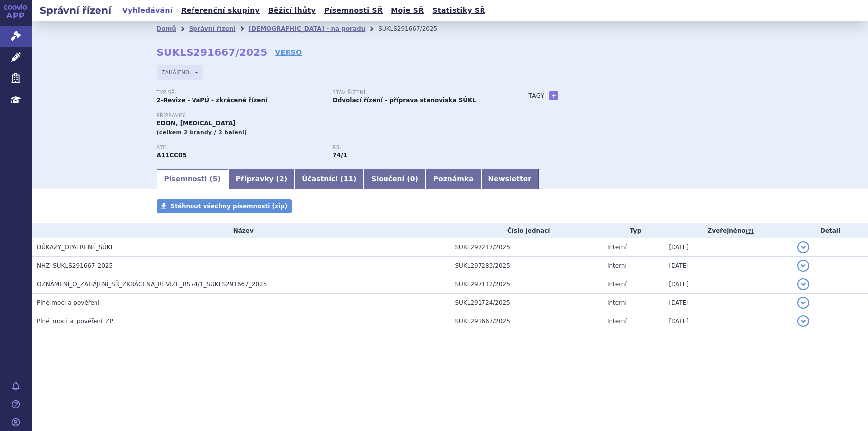 The height and width of the screenshot is (431, 868). What do you see at coordinates (526, 231) in the screenshot?
I see `th: Číslo jednací` at bounding box center [526, 231].